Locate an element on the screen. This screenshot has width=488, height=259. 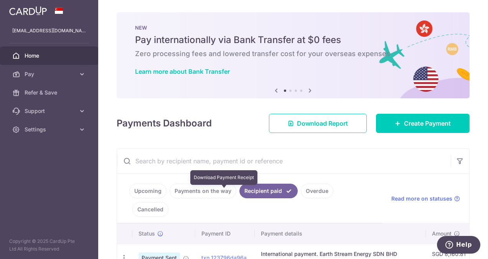
span: Refer & Save is located at coordinates (50, 92).